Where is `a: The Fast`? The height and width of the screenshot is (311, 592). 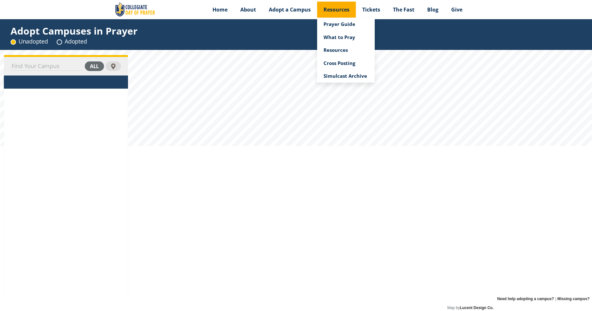 a: The Fast is located at coordinates (404, 10).